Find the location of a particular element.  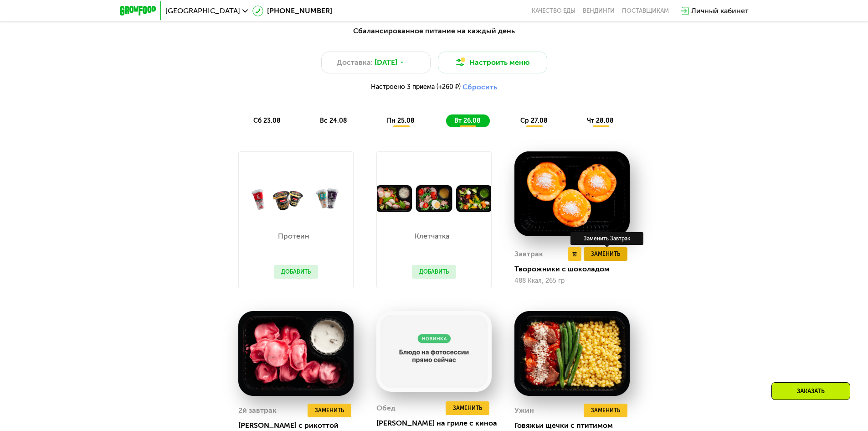

span: ср 27.08 is located at coordinates (534, 120).